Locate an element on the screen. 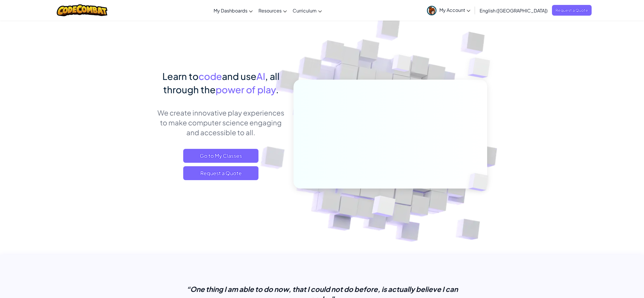  span: My Dashboards is located at coordinates (231, 10).